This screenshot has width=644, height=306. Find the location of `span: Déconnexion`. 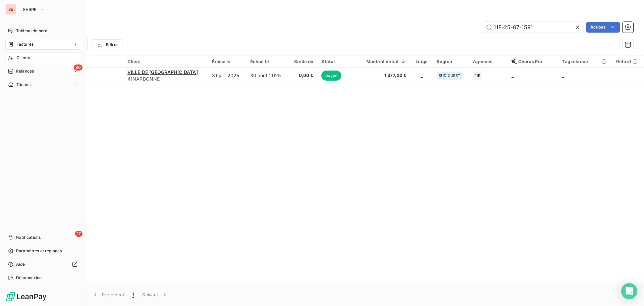

span: Déconnexion is located at coordinates (29, 278).